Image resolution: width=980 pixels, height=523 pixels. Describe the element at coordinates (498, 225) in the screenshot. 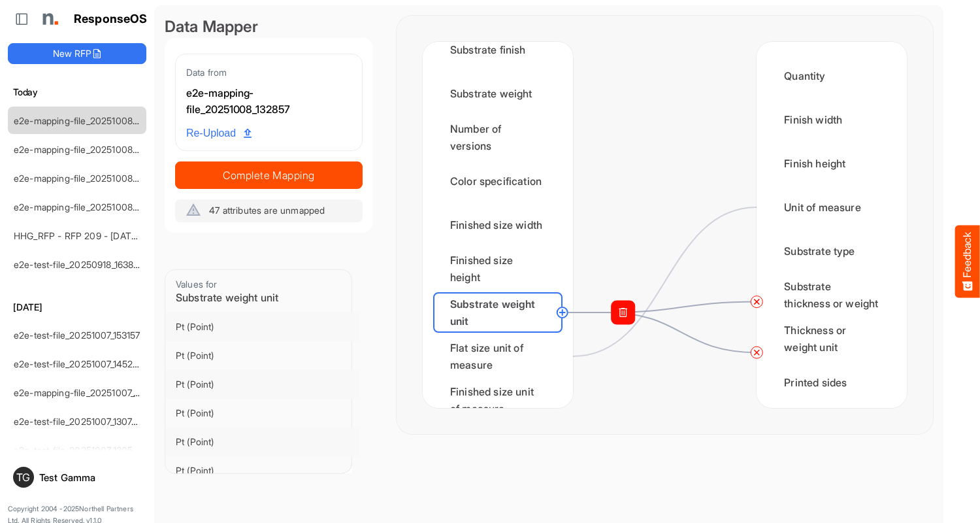

I see `div: Finished size width` at that location.